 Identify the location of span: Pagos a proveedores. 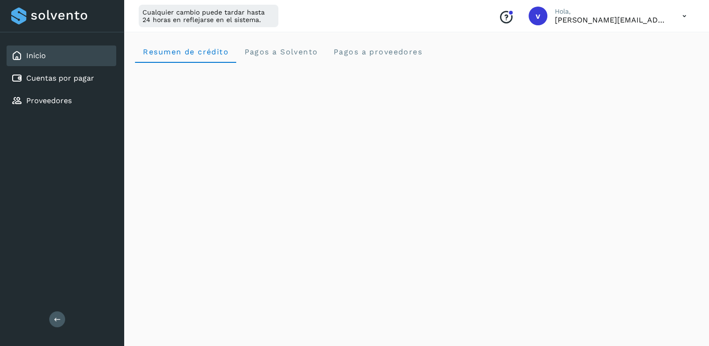
(377, 52).